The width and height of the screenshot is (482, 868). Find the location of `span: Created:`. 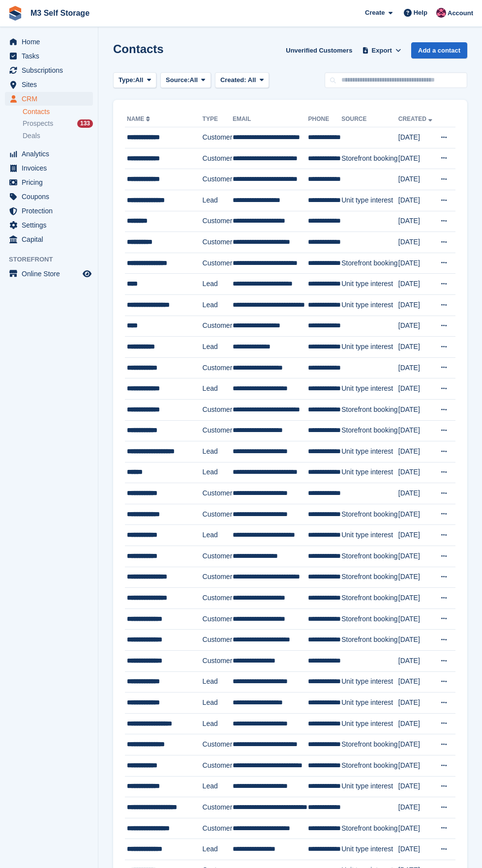

span: Created: is located at coordinates (233, 79).